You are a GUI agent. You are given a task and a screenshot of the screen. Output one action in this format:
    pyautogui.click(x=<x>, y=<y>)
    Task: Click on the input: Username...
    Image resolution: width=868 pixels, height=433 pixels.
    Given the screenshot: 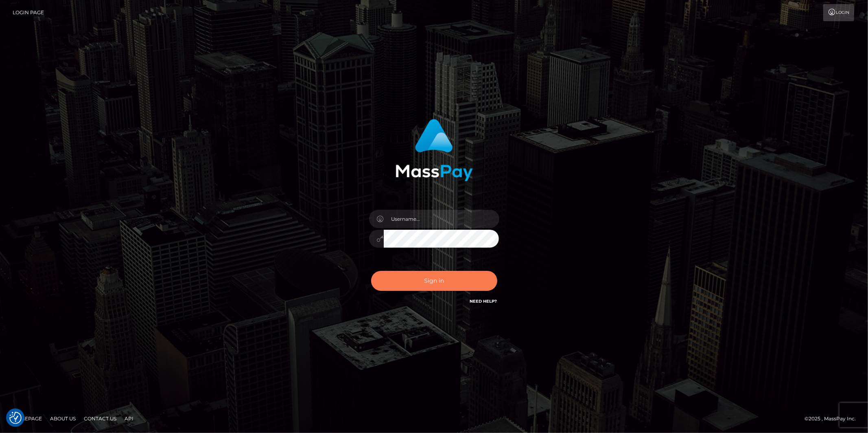 What is the action you would take?
    pyautogui.click(x=441, y=218)
    